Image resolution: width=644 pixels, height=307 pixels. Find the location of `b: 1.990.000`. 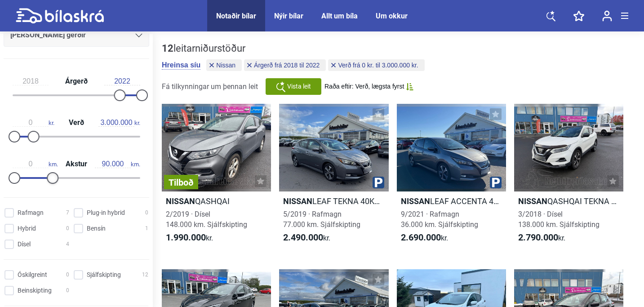

b: 1.990.000 is located at coordinates (186, 237).